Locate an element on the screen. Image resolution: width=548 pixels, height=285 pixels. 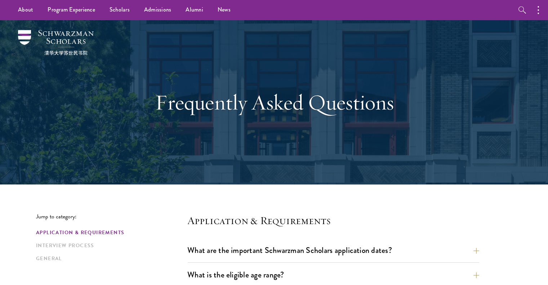
a: Interview Process is located at coordinates (110, 245).